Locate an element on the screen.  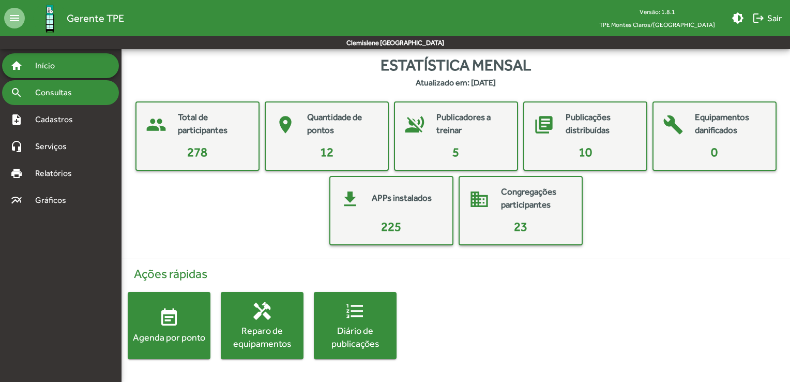
button: Agenda por ponto is located at coordinates (169, 325).